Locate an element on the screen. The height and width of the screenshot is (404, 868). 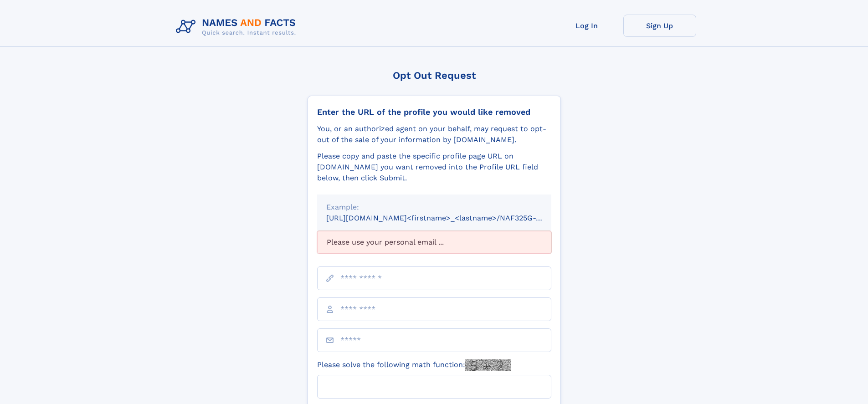
img: Logo Names and Facts is located at coordinates (238, 27).